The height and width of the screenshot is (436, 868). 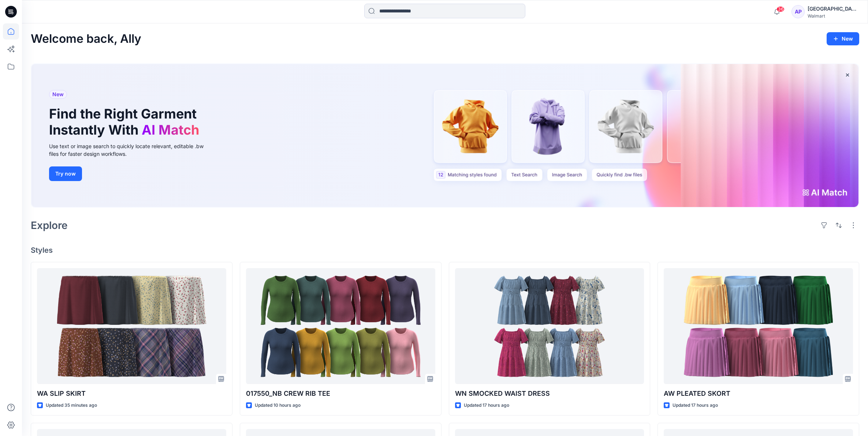 What do you see at coordinates (798, 12) in the screenshot?
I see `div: AP` at bounding box center [798, 12].